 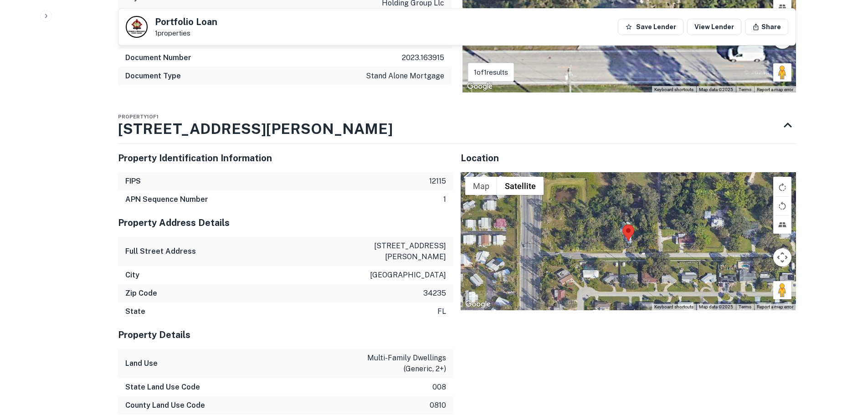 What do you see at coordinates (141, 364) in the screenshot?
I see `h6: Land Use` at bounding box center [141, 364].